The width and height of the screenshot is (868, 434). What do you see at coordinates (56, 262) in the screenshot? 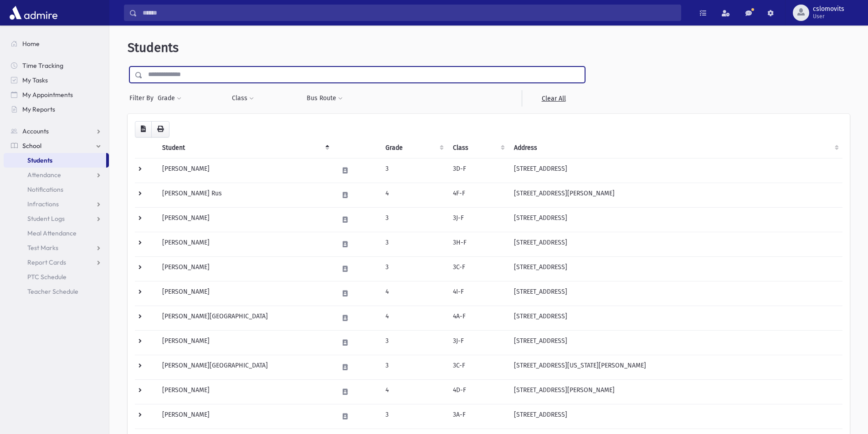
I see `a: Report Cards` at bounding box center [56, 262].